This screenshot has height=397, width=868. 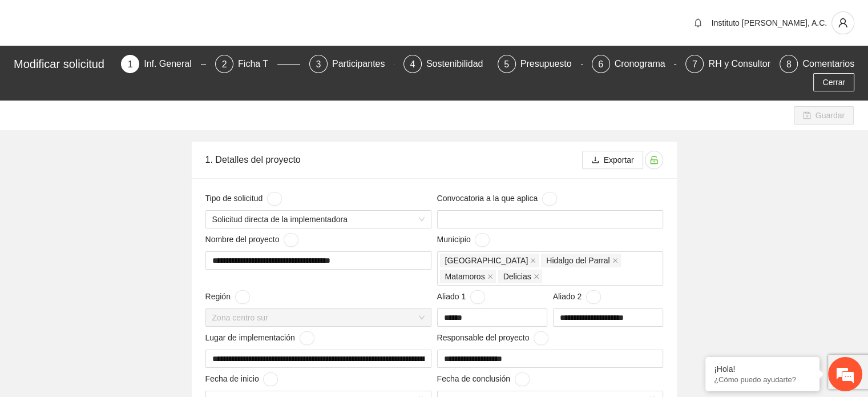 What do you see at coordinates (112, 189) in the screenshot?
I see `span: Estamos en línea.` at bounding box center [112, 189].